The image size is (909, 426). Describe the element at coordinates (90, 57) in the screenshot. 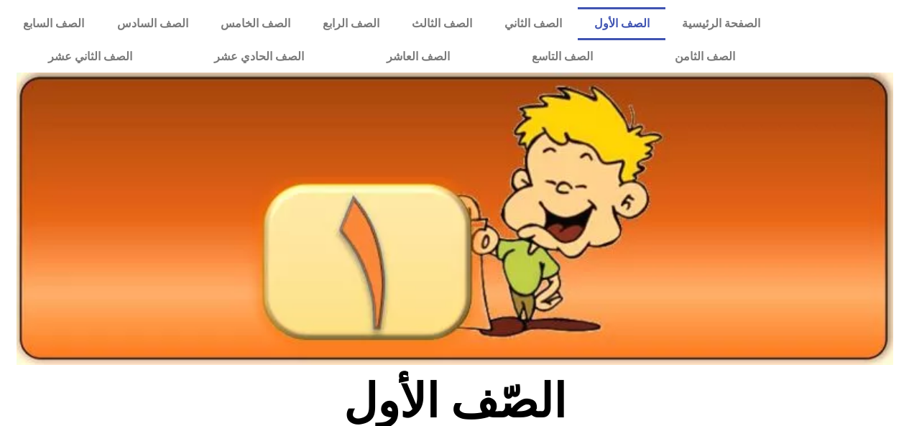

I see `a: الصف الثاني عشر` at that location.